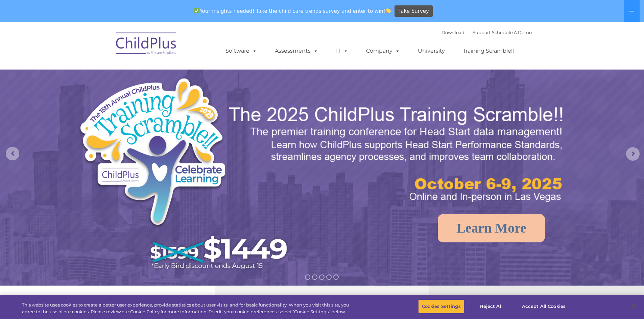 The height and width of the screenshot is (319, 644). Describe the element at coordinates (413, 11) in the screenshot. I see `span: Take Survey` at that location.